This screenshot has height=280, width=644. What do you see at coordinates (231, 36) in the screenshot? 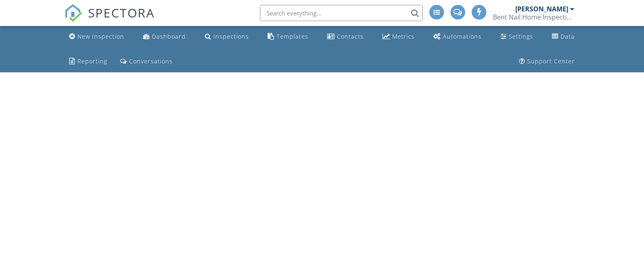
I see `div: Inspections` at bounding box center [231, 36].